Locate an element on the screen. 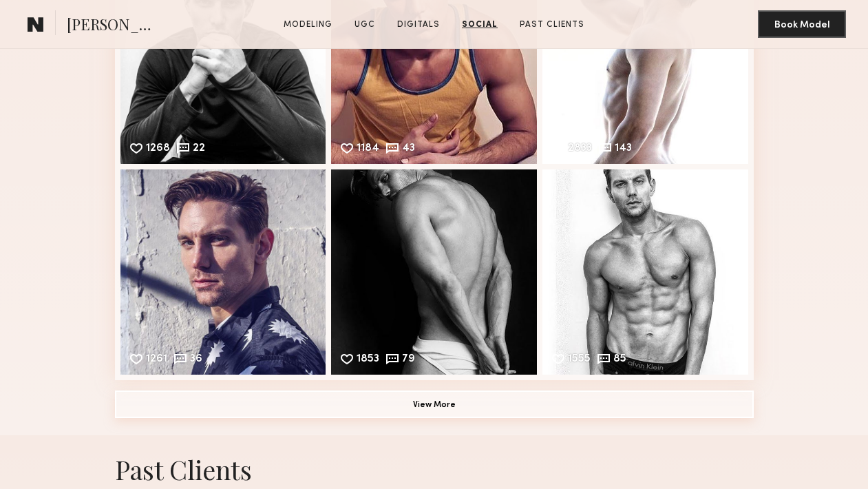  div: 43 is located at coordinates (409, 149).